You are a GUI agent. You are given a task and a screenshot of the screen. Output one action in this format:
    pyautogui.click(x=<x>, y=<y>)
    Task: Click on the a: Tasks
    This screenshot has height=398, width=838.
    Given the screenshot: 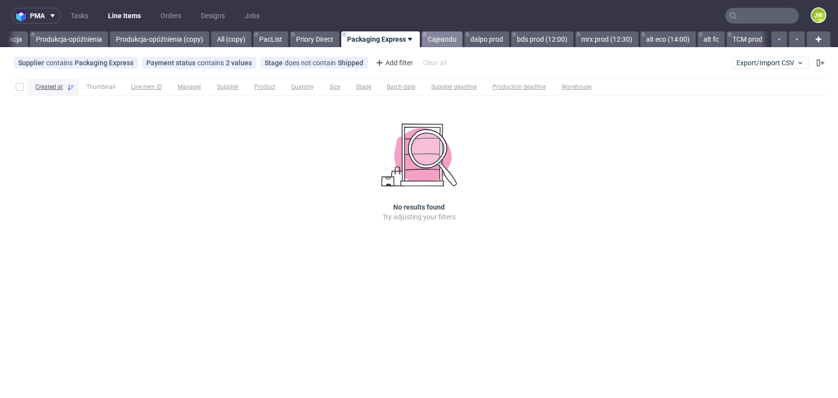 What is the action you would take?
    pyautogui.click(x=80, y=16)
    